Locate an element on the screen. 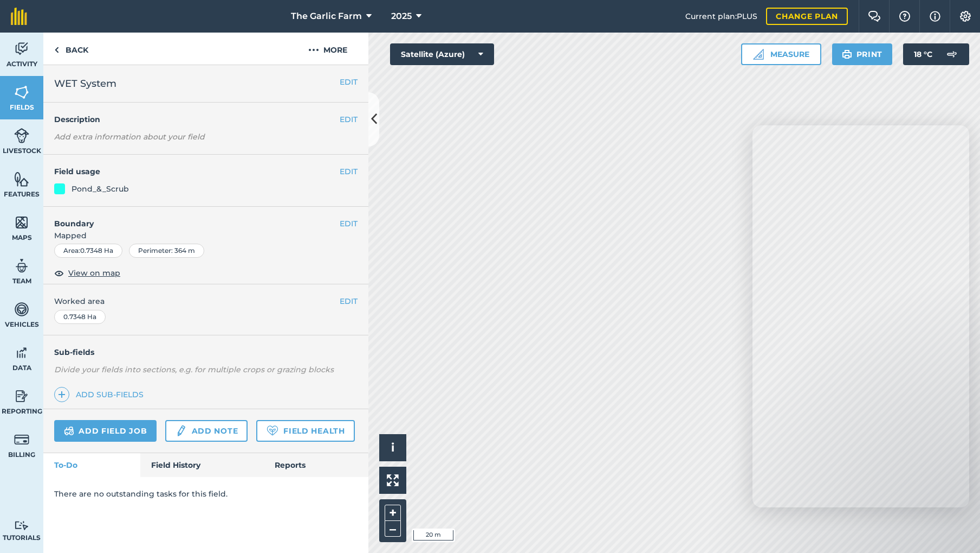 This screenshot has width=980, height=553. em: Divide your fields into sections, e.g. for multiple crops or grazing blocks is located at coordinates (194, 369).